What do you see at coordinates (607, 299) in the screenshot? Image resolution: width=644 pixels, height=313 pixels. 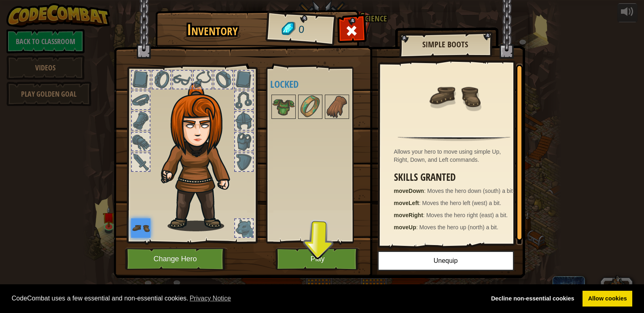 I see `a: allow cookies` at bounding box center [607, 299].